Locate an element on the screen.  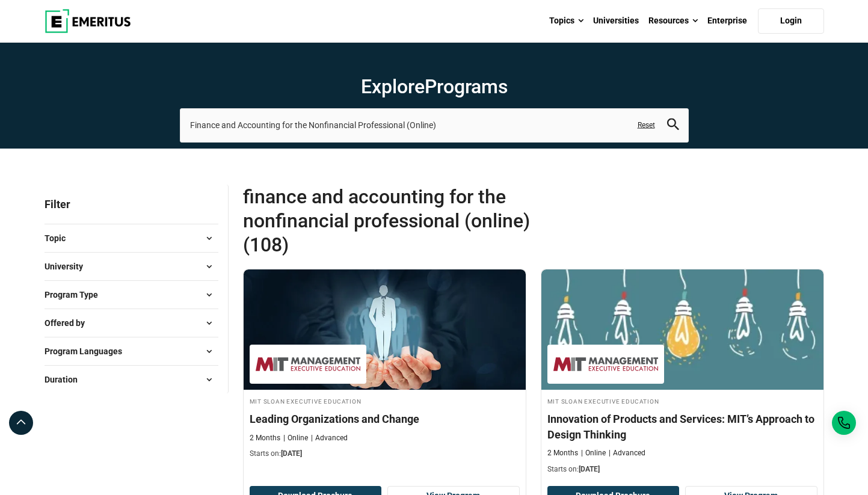
span: University is located at coordinates (69, 266).